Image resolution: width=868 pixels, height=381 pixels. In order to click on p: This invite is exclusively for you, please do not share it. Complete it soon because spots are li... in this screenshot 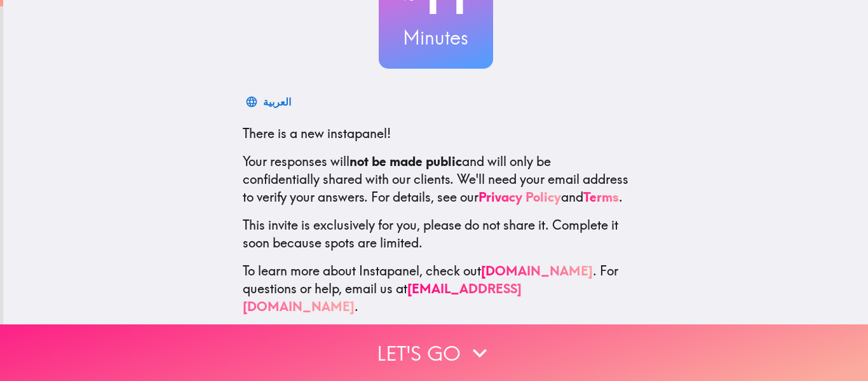, I will do `click(436, 234)`.